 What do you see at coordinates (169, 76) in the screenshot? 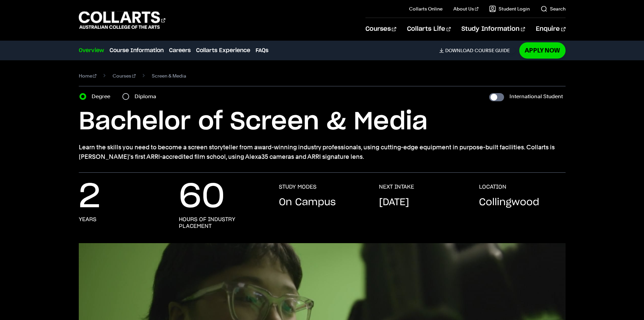
I see `span: Screen & Media` at bounding box center [169, 76].